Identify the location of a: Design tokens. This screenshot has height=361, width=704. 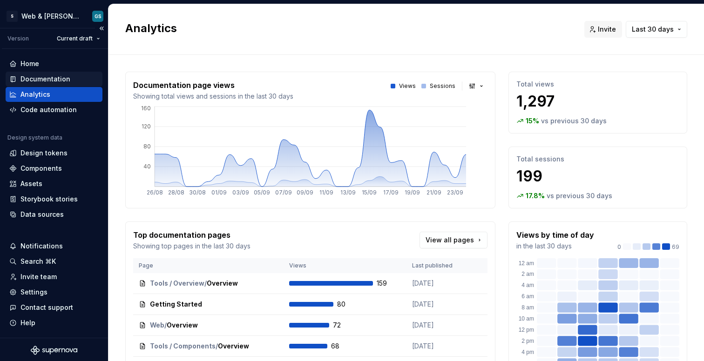
(54, 153).